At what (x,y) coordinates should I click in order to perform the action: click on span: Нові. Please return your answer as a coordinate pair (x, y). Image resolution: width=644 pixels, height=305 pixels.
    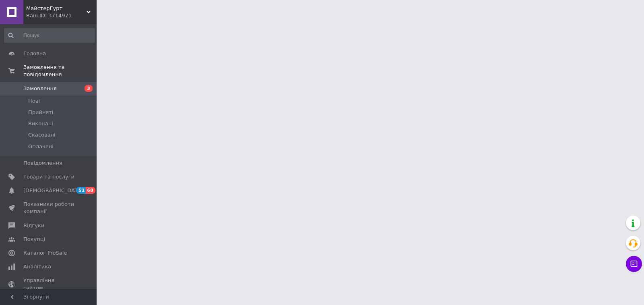
    Looking at the image, I should click on (34, 101).